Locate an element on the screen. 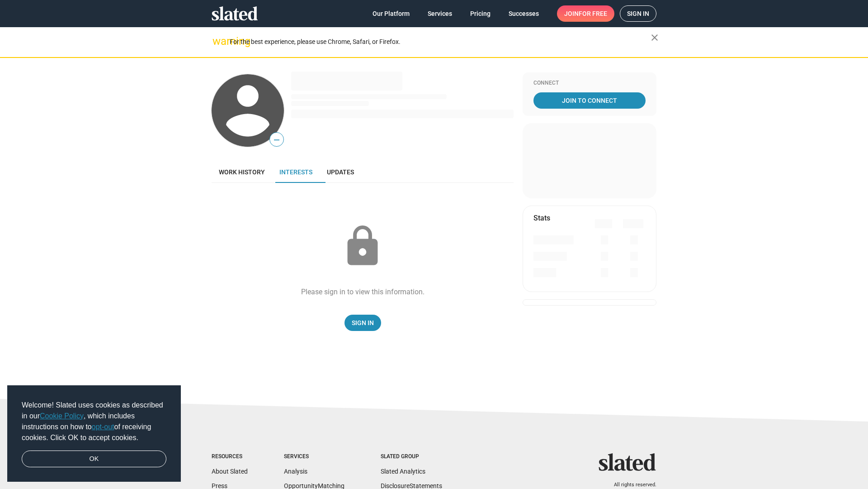 This screenshot has width=868, height=489. a: Analysis is located at coordinates (296, 471).